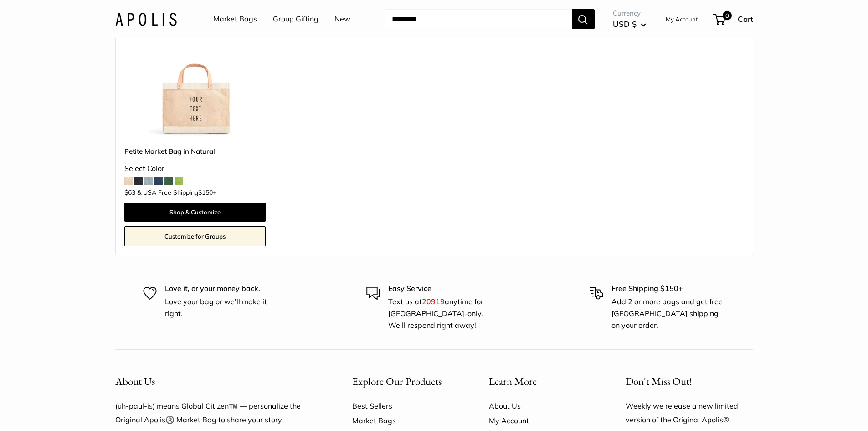 The width and height of the screenshot is (868, 431). I want to click on button: About Us, so click(218, 381).